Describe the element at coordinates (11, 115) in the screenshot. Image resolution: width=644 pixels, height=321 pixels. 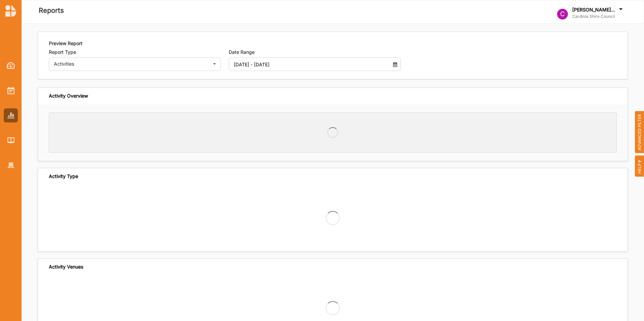
I see `a: Reports` at that location.